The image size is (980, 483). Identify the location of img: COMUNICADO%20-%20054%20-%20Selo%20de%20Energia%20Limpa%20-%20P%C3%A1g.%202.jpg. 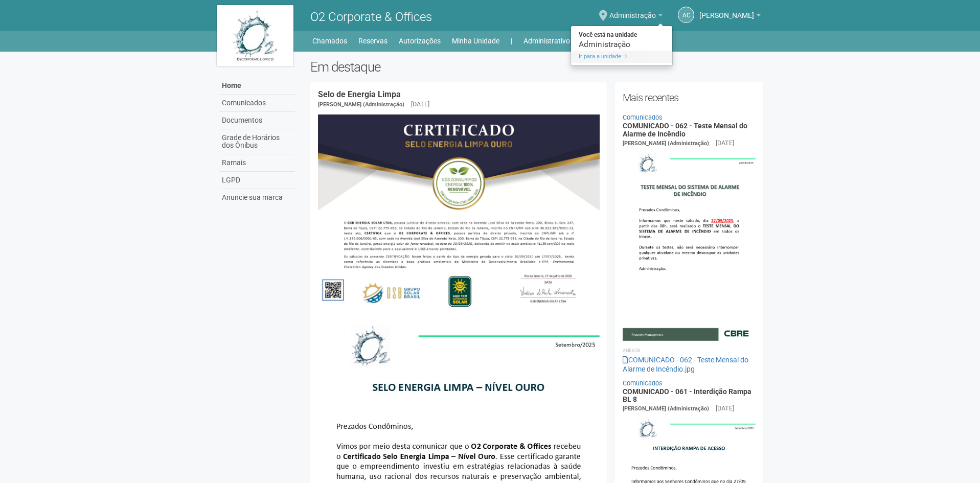
(458, 214).